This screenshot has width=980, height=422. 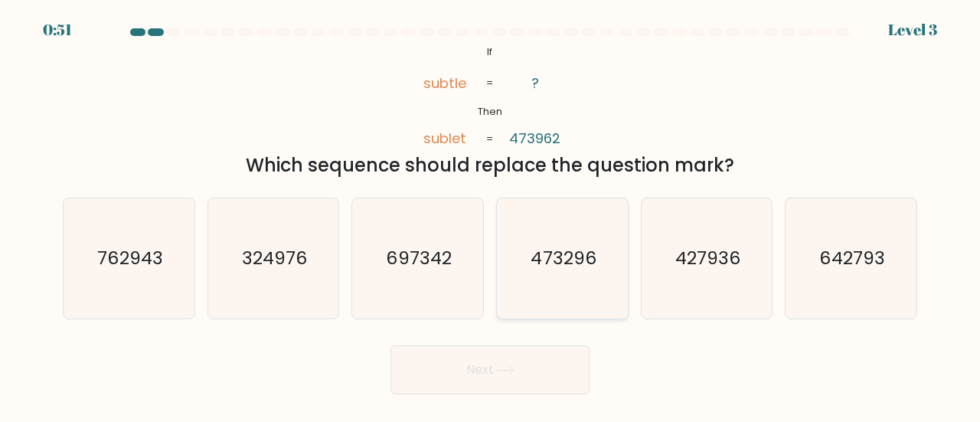 What do you see at coordinates (912, 30) in the screenshot?
I see `div: Level 3` at bounding box center [912, 30].